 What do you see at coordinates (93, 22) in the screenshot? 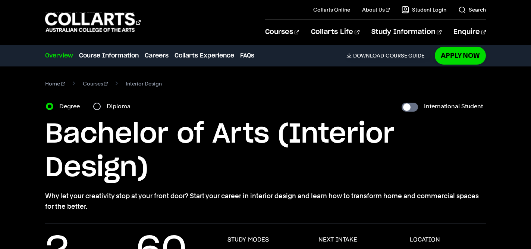
I see `div: Go to homepage` at bounding box center [93, 22].